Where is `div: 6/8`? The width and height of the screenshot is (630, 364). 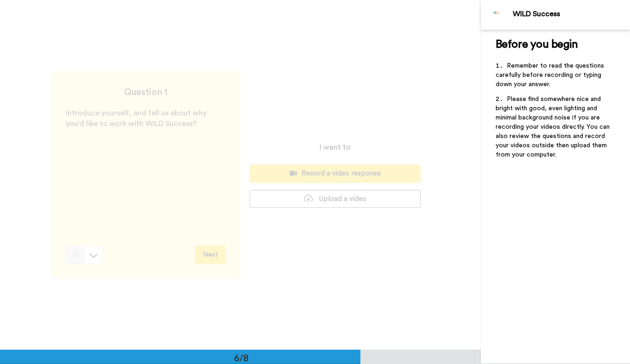 div: 6/8 is located at coordinates (242, 358).